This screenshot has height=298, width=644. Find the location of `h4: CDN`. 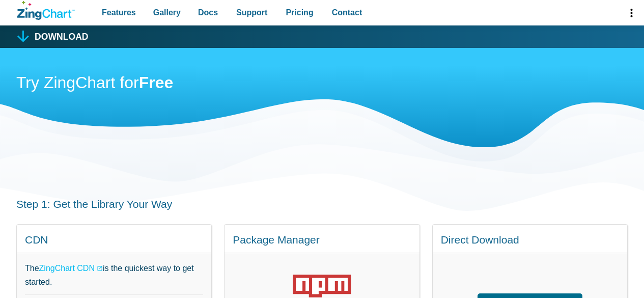

h4: CDN is located at coordinates (114, 240).